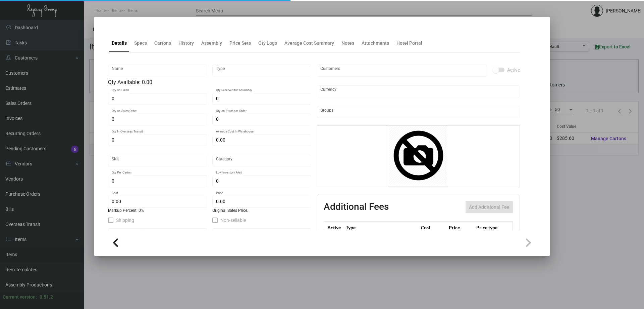  I want to click on div: Hotel Portal, so click(409, 43).